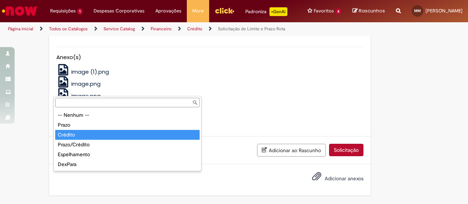 This screenshot has width=468, height=204. Describe the element at coordinates (127, 164) in the screenshot. I see `div: DexPara` at that location.